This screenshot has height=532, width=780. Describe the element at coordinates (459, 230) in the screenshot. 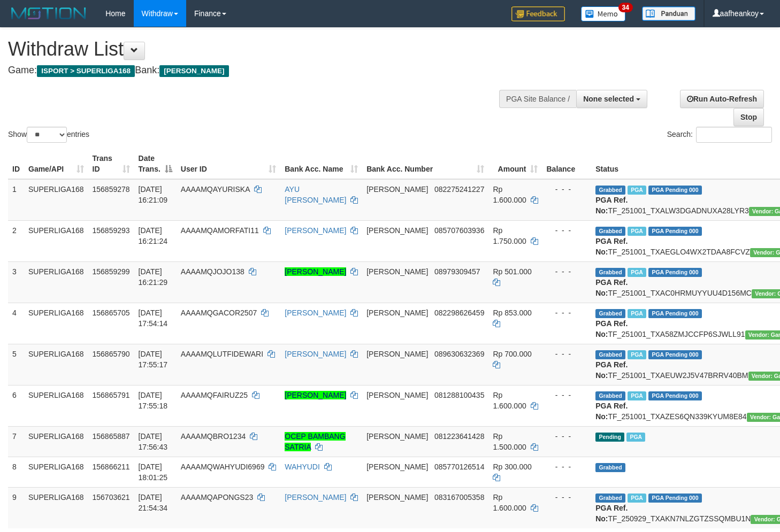

I see `span: Copy 085707603936 to clipboard` at that location.